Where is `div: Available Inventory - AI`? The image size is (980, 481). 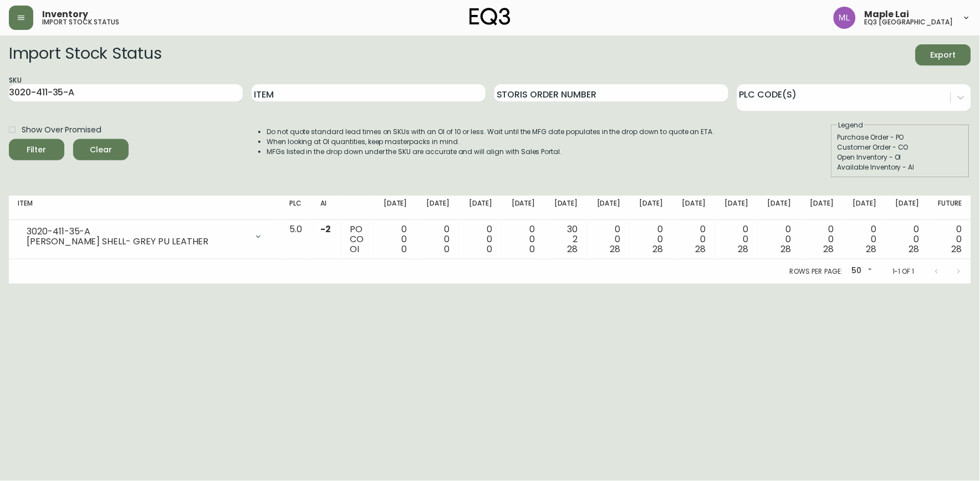
div: Available Inventory - AI is located at coordinates (901, 167).